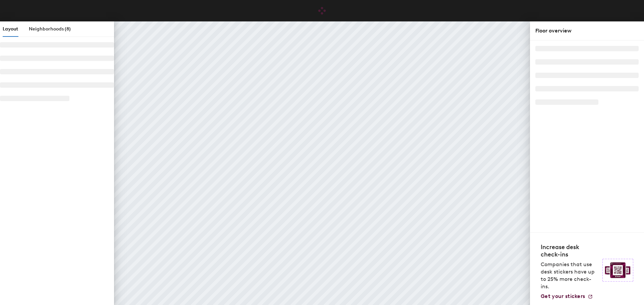 Image resolution: width=644 pixels, height=305 pixels. Describe the element at coordinates (569, 276) in the screenshot. I see `p: Companies that use desk stickers have up to 25% more check-ins.` at that location.